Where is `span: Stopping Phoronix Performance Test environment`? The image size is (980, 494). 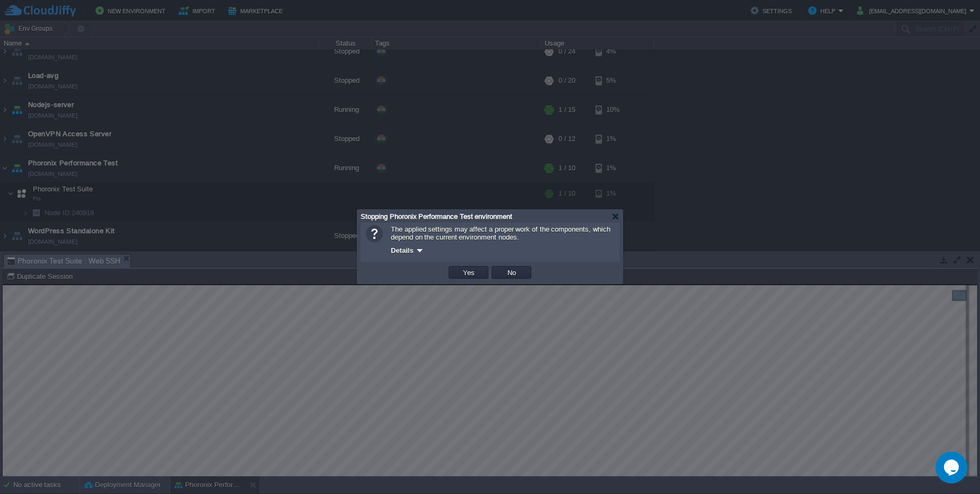 span: Stopping Phoronix Performance Test environment is located at coordinates (436, 216).